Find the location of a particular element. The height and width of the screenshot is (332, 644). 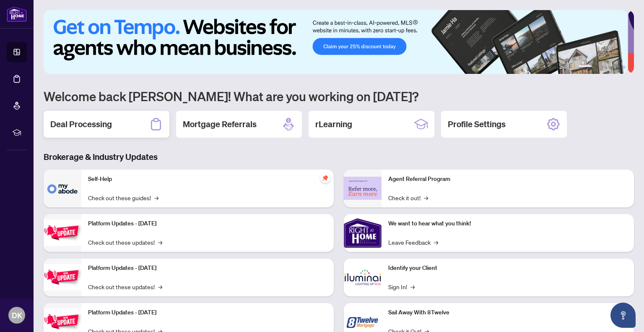

img: Slide 0 is located at coordinates (335, 42).